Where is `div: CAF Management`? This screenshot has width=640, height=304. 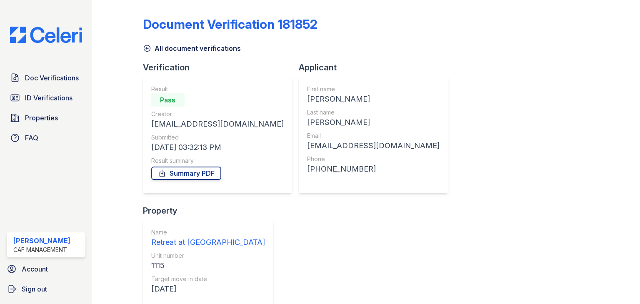 div: CAF Management is located at coordinates (42, 250).